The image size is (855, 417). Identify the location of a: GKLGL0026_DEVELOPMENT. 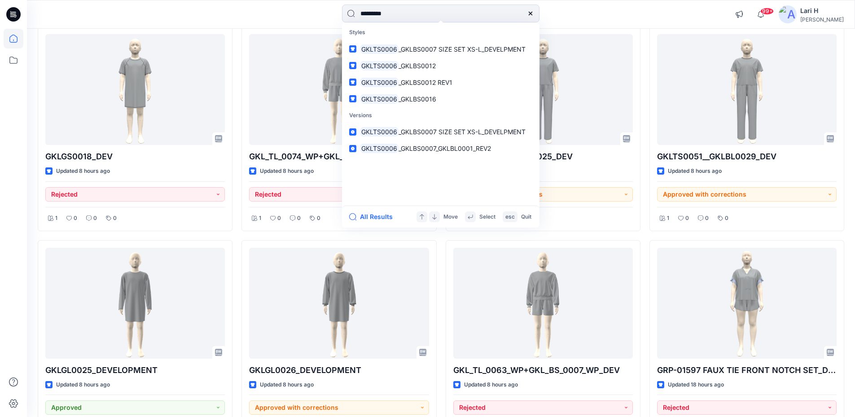
(339, 303).